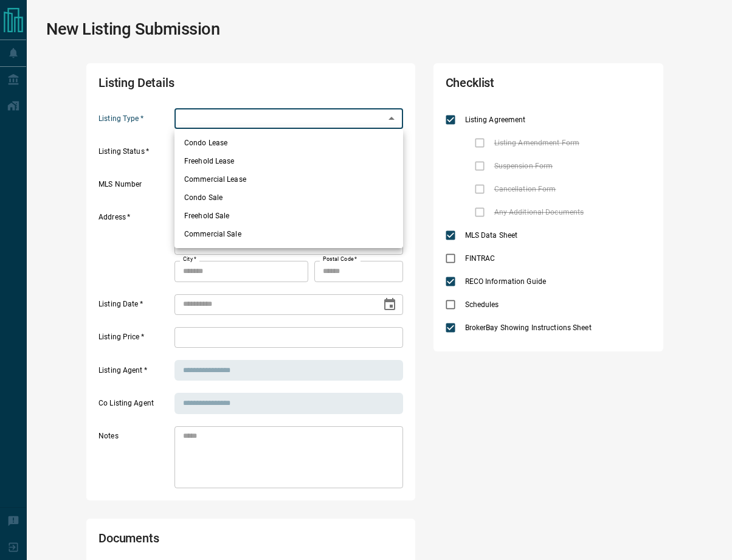 This screenshot has width=732, height=560. What do you see at coordinates (289, 198) in the screenshot?
I see `li: Condo Sale` at bounding box center [289, 198].